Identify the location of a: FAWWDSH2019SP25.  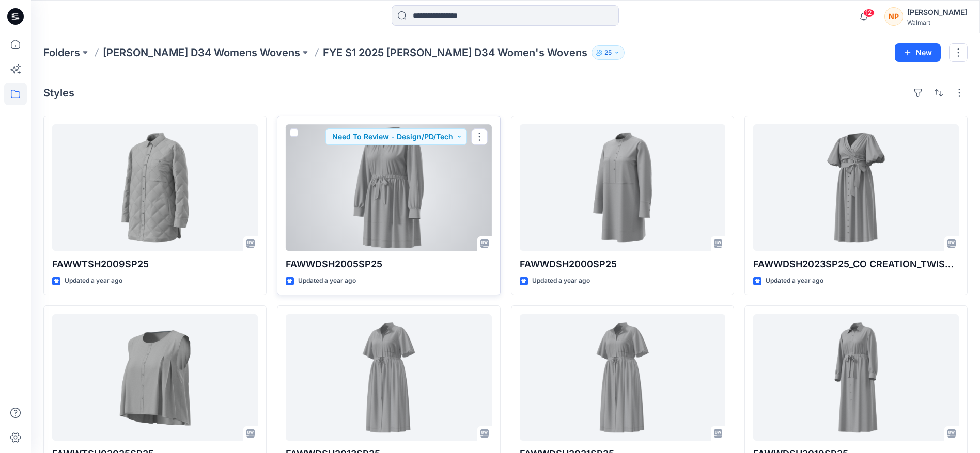
(856, 377).